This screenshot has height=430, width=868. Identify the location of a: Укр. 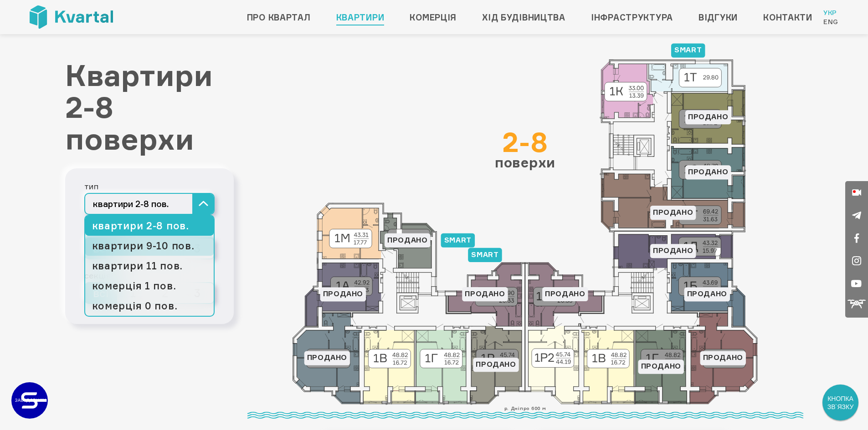
(830, 13).